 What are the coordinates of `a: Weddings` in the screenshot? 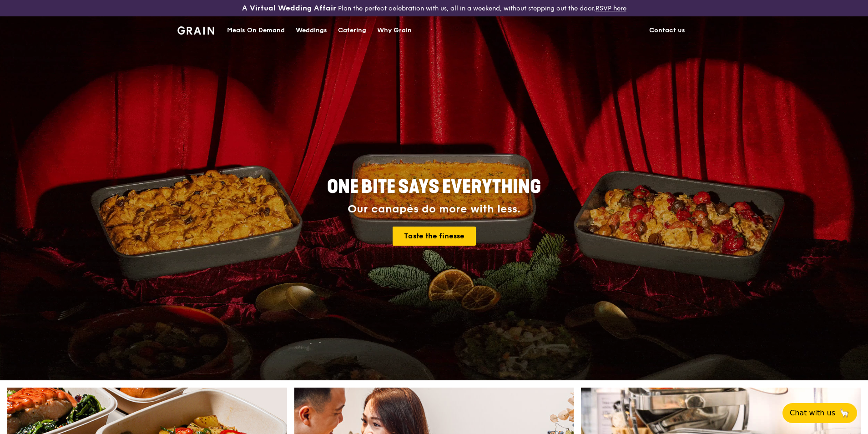 It's located at (311, 31).